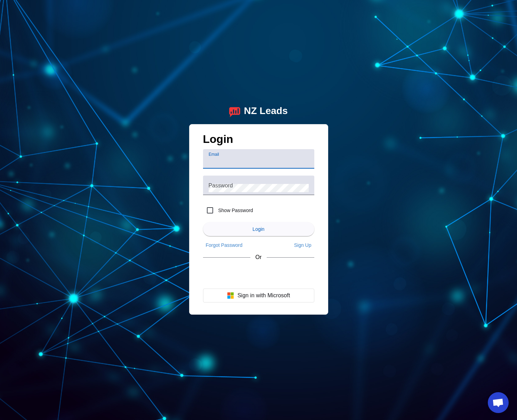  I want to click on div: NZ Leads, so click(266, 111).